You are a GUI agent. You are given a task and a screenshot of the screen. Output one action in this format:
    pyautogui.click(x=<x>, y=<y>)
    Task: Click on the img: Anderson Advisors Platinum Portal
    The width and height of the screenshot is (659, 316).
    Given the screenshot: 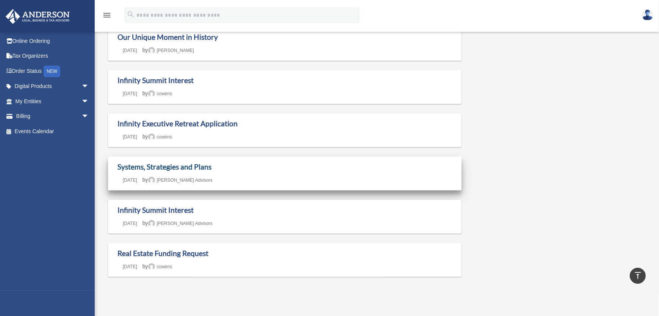 What is the action you would take?
    pyautogui.click(x=38, y=16)
    